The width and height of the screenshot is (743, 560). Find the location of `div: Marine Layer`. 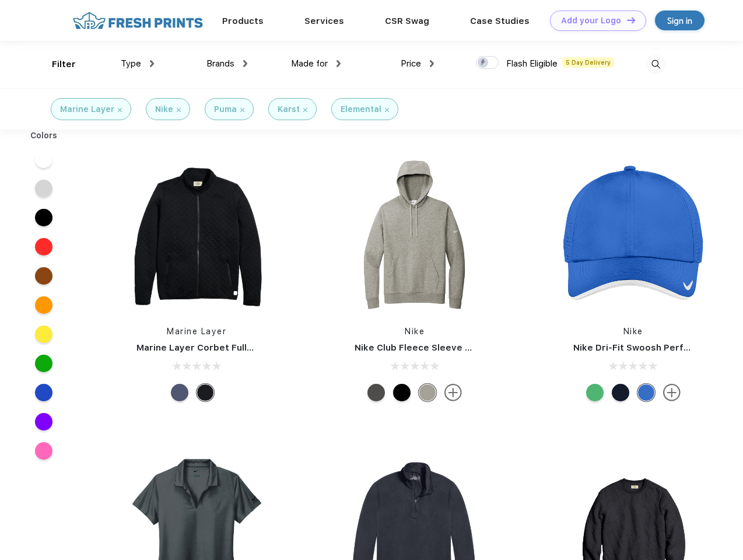

div: Marine Layer is located at coordinates (87, 109).